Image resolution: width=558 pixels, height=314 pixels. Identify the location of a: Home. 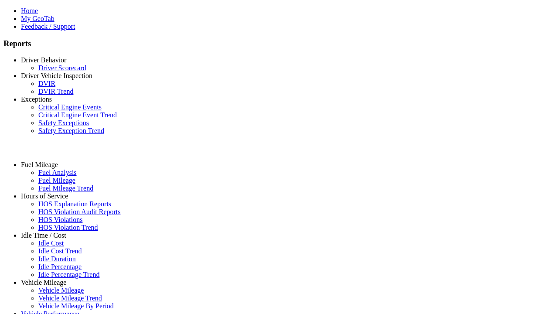
(29, 10).